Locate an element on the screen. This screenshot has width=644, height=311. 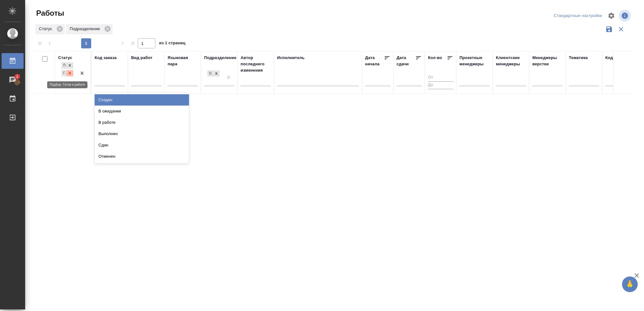
input: До is located at coordinates (440, 85).